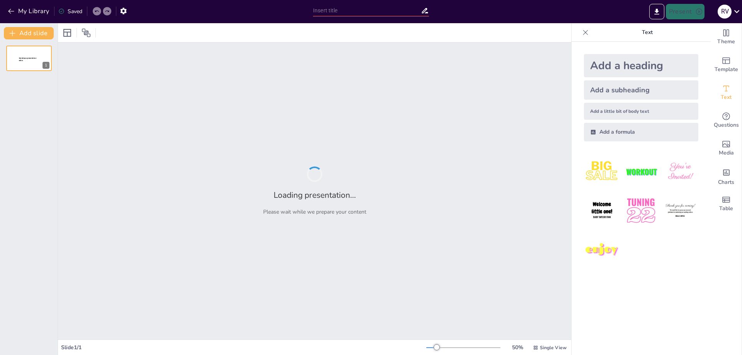  What do you see at coordinates (726, 176) in the screenshot?
I see `div: Add charts and graphs` at bounding box center [726, 176].